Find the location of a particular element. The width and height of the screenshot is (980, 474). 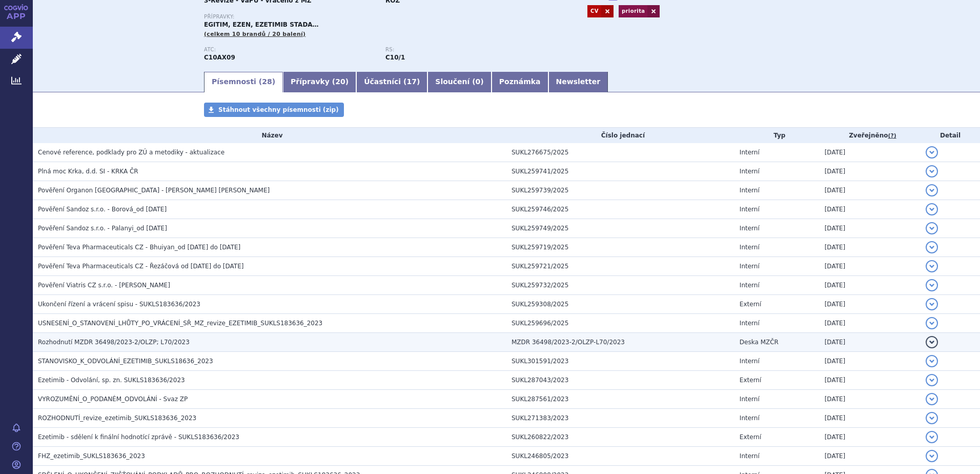

th: Zveřejněno is located at coordinates (869, 136).